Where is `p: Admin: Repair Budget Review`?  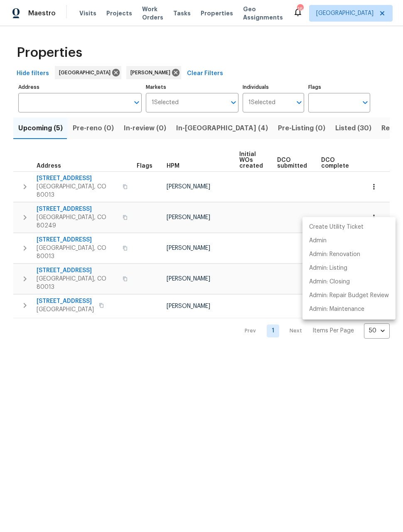
p: Admin: Repair Budget Review is located at coordinates (349, 295).